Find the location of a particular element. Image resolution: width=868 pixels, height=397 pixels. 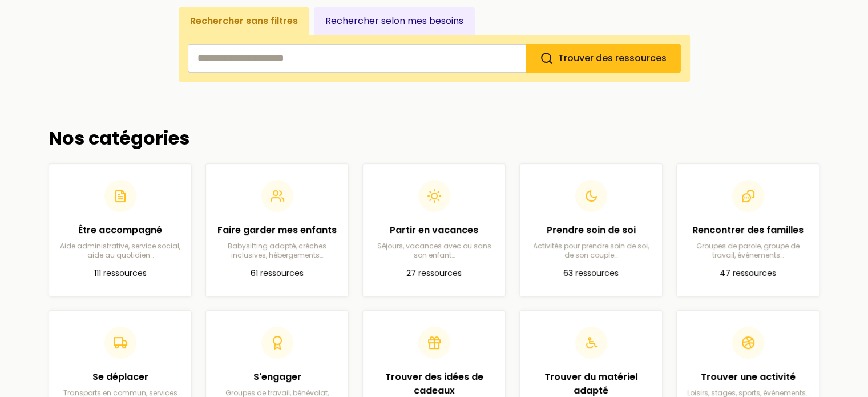

h2: Être accompagné is located at coordinates (120, 230).